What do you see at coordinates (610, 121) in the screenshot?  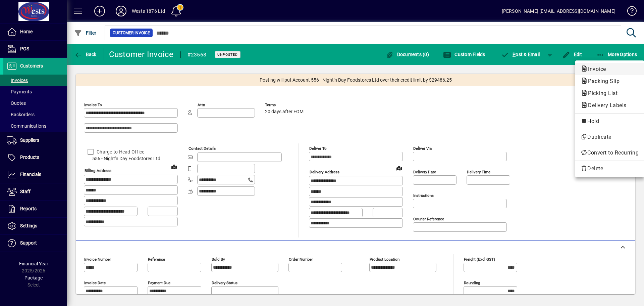 I see `span: Hold` at bounding box center [610, 121].